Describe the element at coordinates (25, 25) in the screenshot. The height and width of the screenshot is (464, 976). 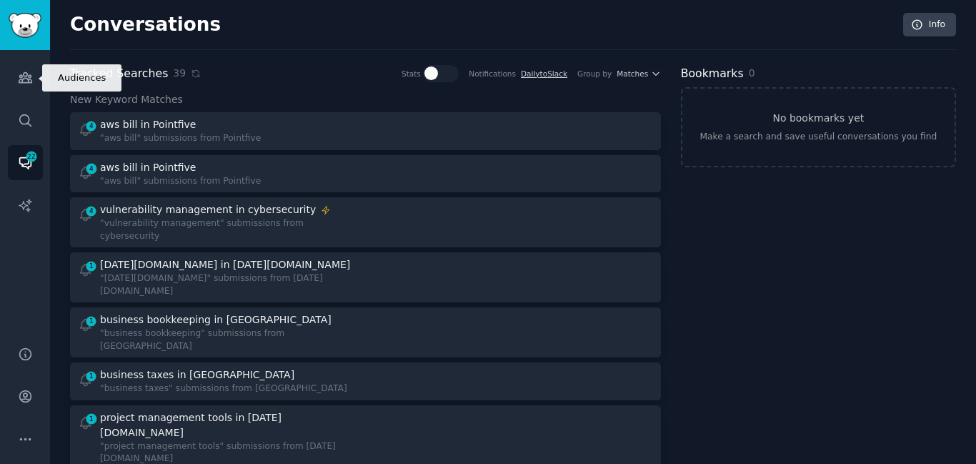
I see `img: GummySearch logo` at that location.